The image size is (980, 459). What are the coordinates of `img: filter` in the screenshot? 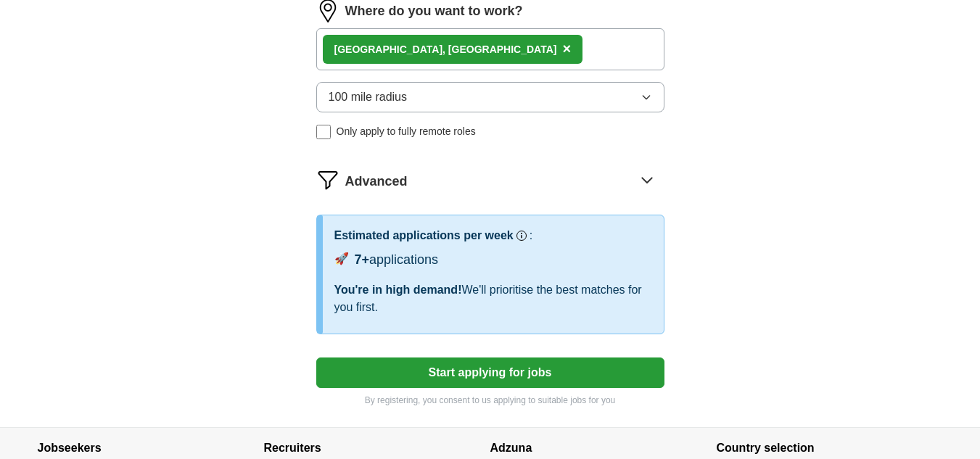 It's located at (328, 180).